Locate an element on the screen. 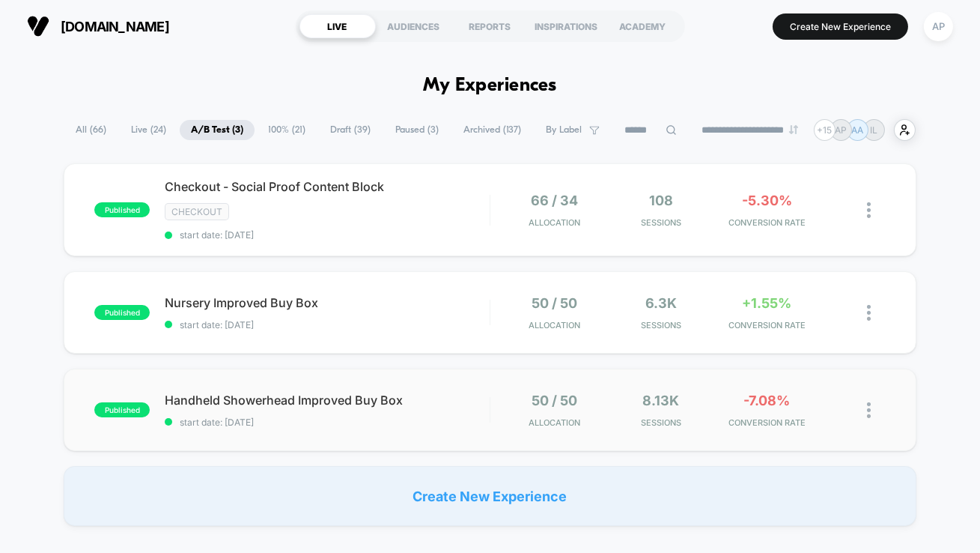  span: Live ( 24 ) is located at coordinates (149, 129).